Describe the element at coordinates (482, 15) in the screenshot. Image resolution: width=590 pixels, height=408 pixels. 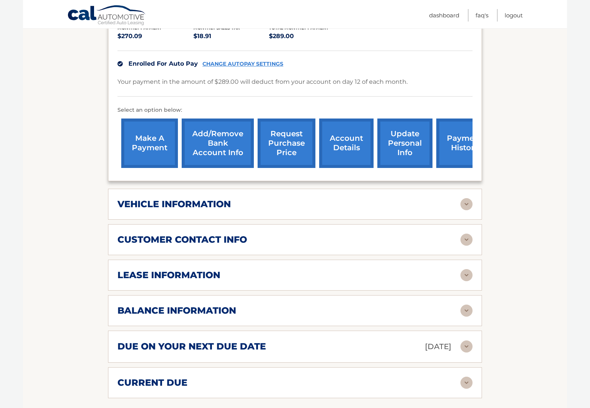
I see `a: FAQ's` at that location.